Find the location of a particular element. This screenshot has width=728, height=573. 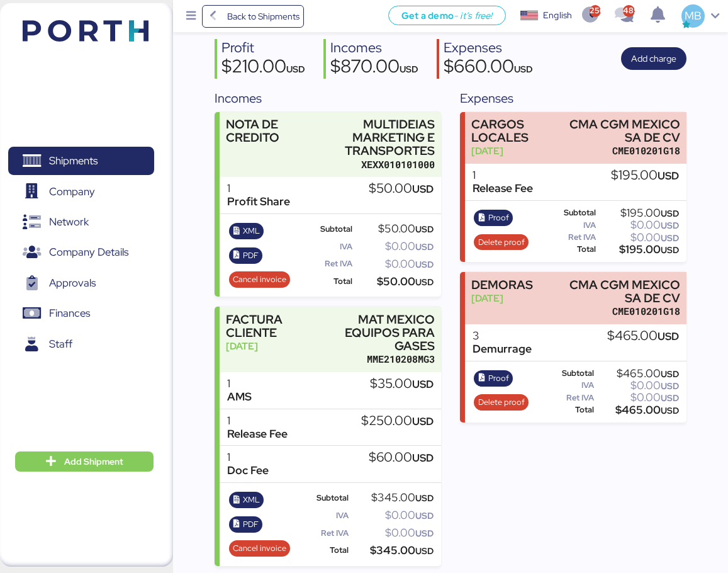

span: Add charge is located at coordinates (654, 58).